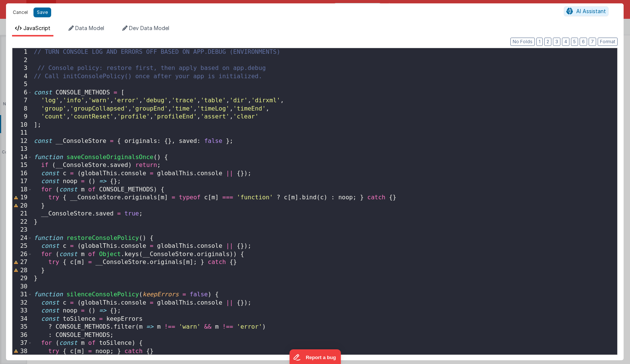 Image resolution: width=630 pixels, height=364 pixels. I want to click on div: 8, so click(22, 109).